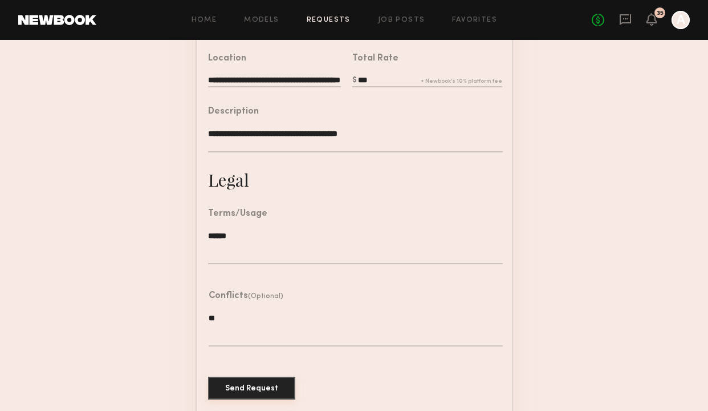  What do you see at coordinates (328, 20) in the screenshot?
I see `a: Requests` at bounding box center [328, 20].